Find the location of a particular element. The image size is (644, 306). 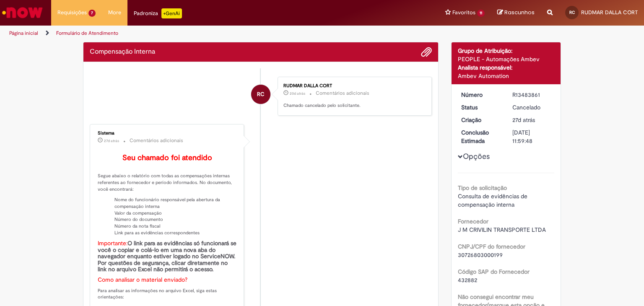

font: Importante: is located at coordinates (113, 244).